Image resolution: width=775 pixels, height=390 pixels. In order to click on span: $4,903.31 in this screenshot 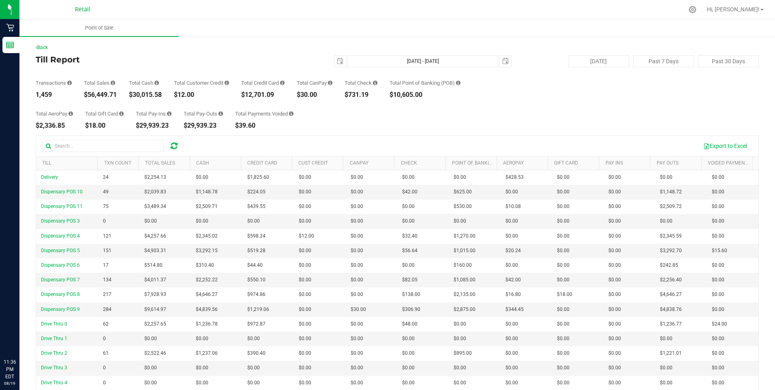, I will do `click(155, 250)`.